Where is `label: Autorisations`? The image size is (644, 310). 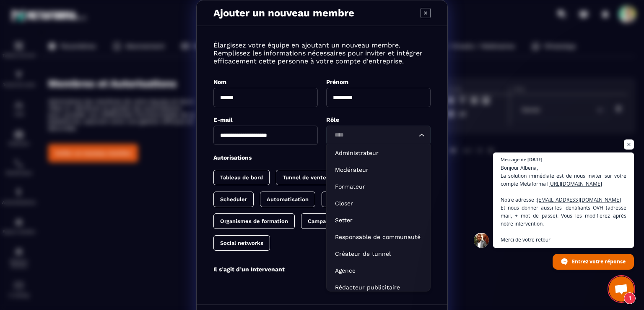
label: Autorisations is located at coordinates (232, 157).